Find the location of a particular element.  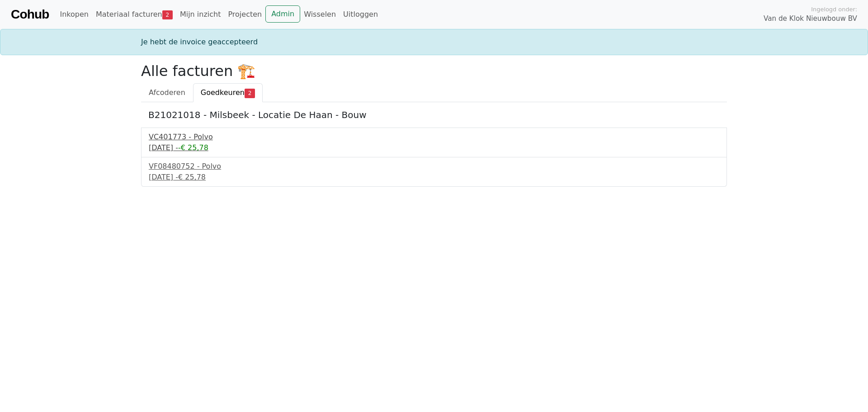

h2: Alle facturen 🏗️ is located at coordinates (434, 71).